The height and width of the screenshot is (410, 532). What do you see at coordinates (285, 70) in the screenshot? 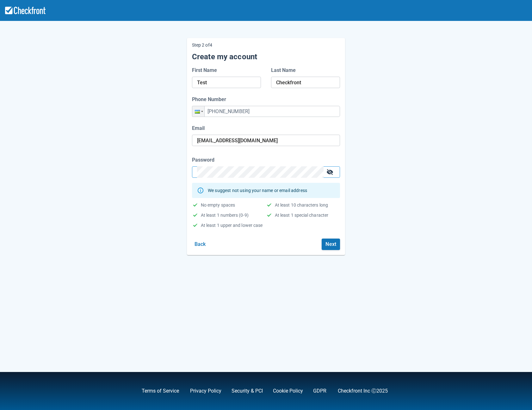
I see `label: Last Name` at bounding box center [285, 70].